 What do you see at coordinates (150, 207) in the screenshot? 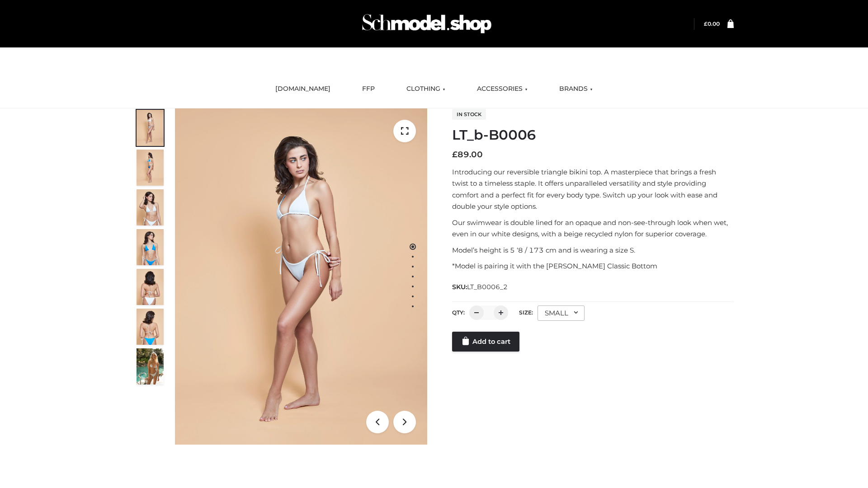
I see `img: ArielClassicBikiniTop_CloudNine_AzureSky_OW114ECO_3-scaled.jpg` at bounding box center [150, 207].